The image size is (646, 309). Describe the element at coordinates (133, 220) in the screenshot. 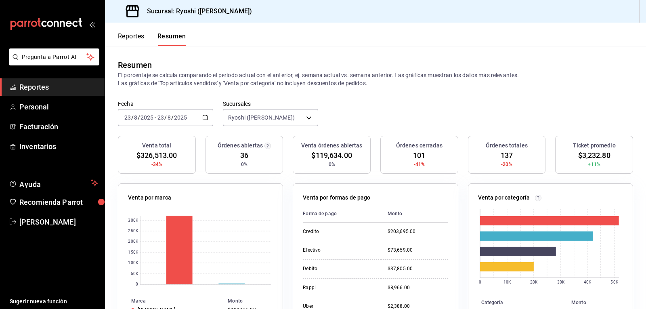

I see `text: 300K` at that location.